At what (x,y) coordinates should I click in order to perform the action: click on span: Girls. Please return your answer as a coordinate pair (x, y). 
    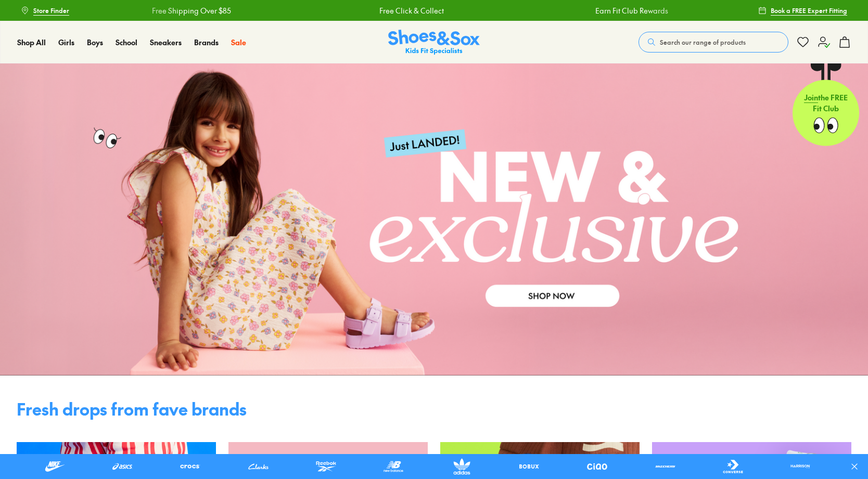
    Looking at the image, I should click on (66, 42).